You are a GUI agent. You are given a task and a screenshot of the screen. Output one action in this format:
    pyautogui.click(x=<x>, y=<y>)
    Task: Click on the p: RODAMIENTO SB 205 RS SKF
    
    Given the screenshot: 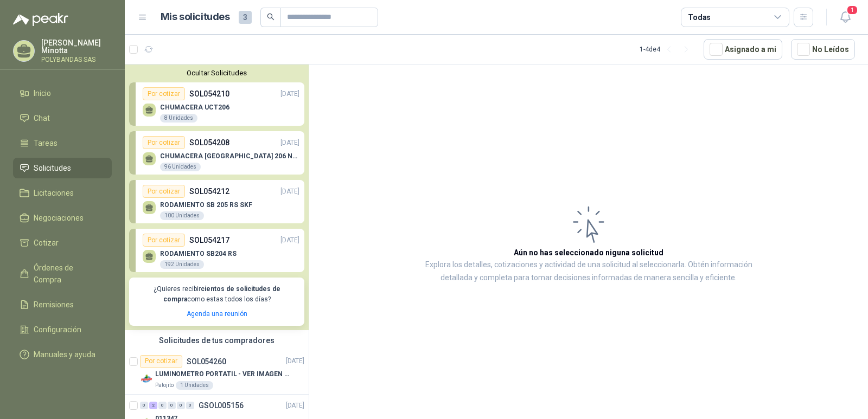 What is the action you would take?
    pyautogui.click(x=206, y=205)
    